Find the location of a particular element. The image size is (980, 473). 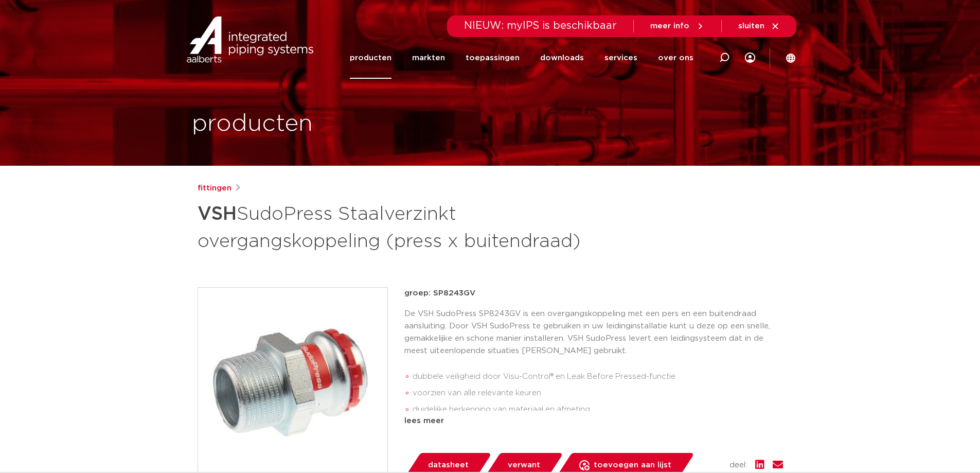

h1: SudoPress Staalverzinkt overgangskoppeling (press x buitendraad) is located at coordinates (390, 227).